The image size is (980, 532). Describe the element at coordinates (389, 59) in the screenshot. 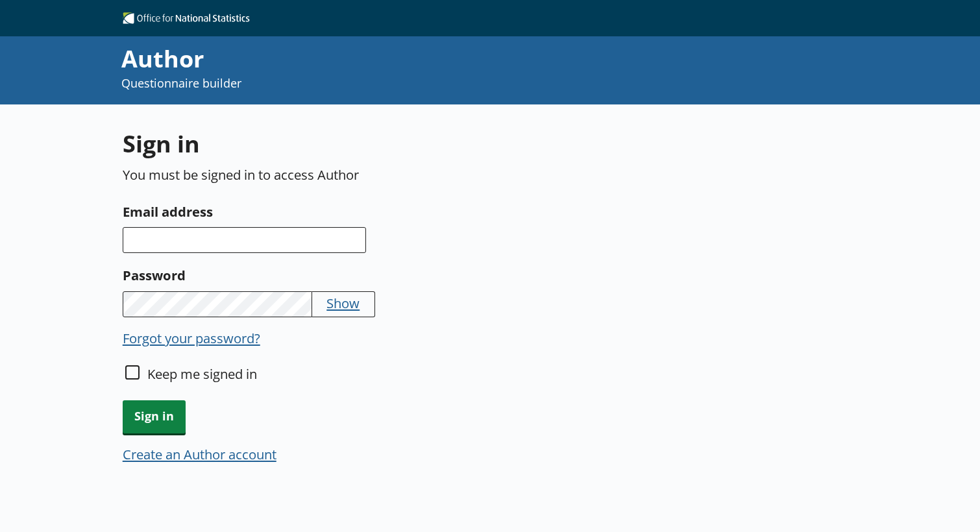

I see `div: Author` at that location.